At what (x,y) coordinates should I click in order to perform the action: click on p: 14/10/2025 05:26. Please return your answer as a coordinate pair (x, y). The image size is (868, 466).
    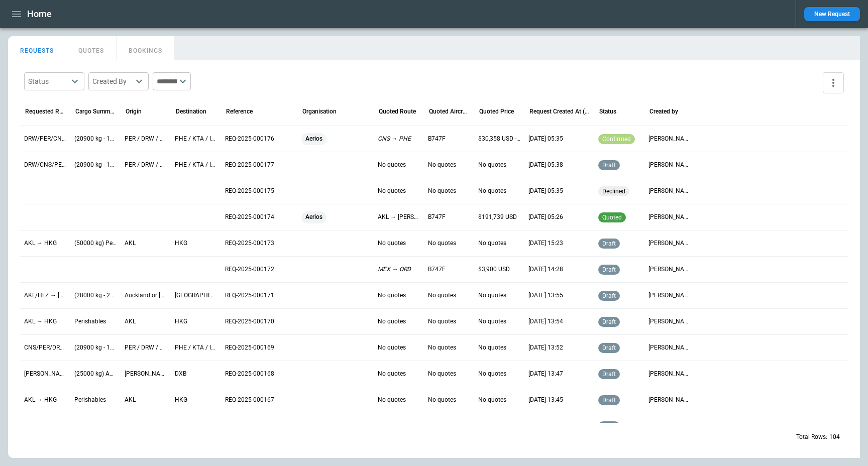
    Looking at the image, I should click on (559, 217).